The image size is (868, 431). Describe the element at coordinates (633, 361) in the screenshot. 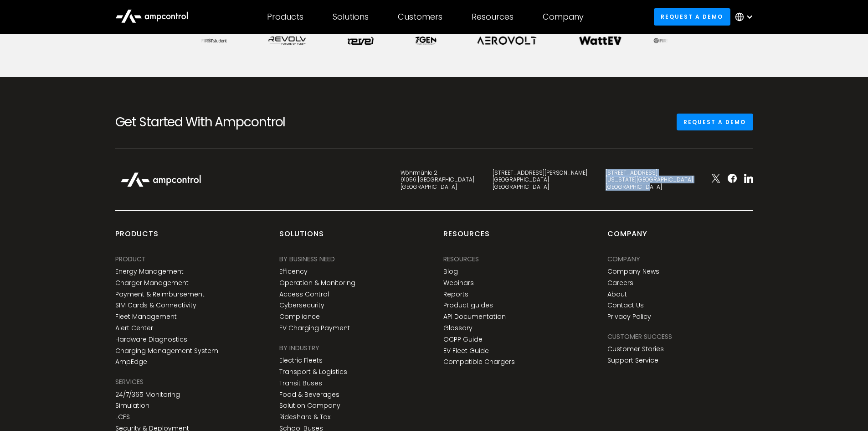

I see `a: Support Service` at that location.